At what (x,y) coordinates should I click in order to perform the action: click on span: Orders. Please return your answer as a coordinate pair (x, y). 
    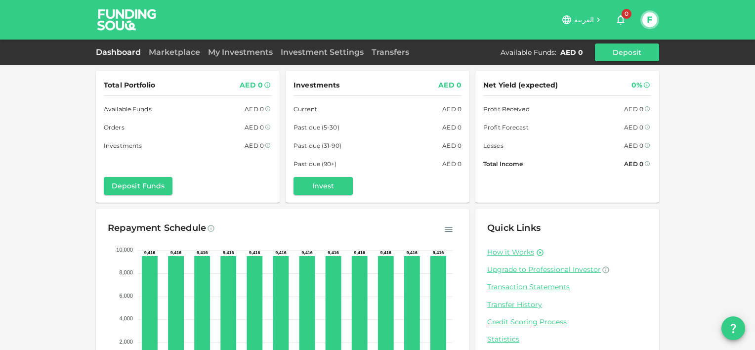
    Looking at the image, I should click on (114, 127).